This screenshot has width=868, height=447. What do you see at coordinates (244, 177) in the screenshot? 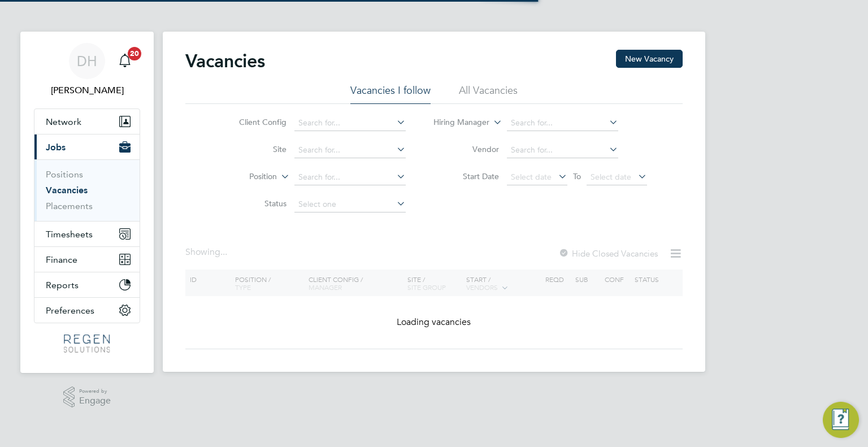
I see `label: Position` at bounding box center [244, 177].